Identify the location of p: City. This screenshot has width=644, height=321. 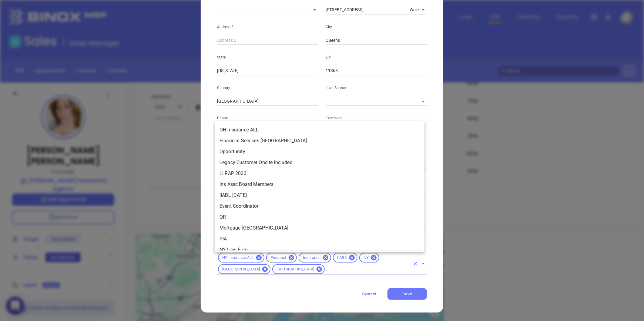
(377, 27).